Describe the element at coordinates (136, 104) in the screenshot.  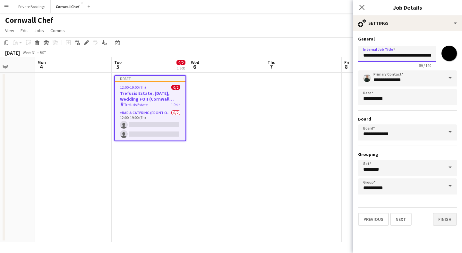
I see `span: Trefusis Estate` at that location.